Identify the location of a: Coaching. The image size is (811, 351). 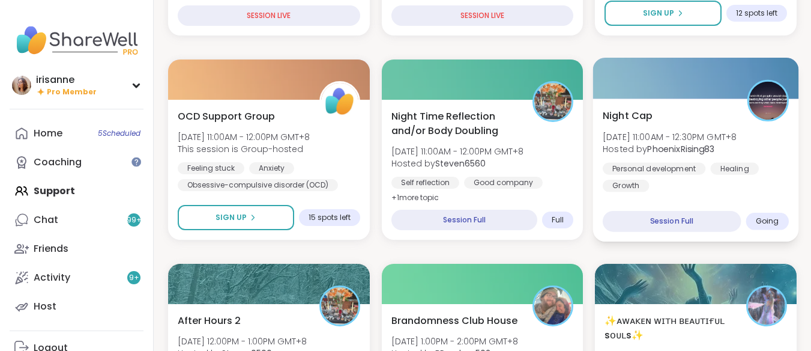
(76, 162).